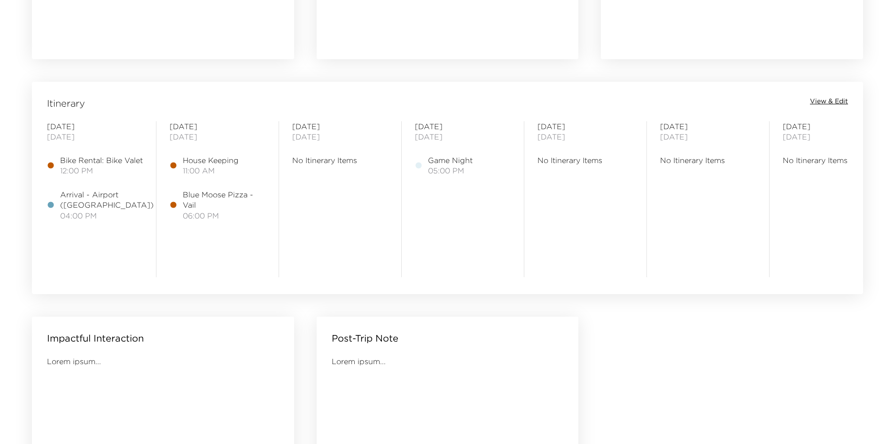 Image resolution: width=895 pixels, height=444 pixels. I want to click on span: 11:00 AM, so click(210, 171).